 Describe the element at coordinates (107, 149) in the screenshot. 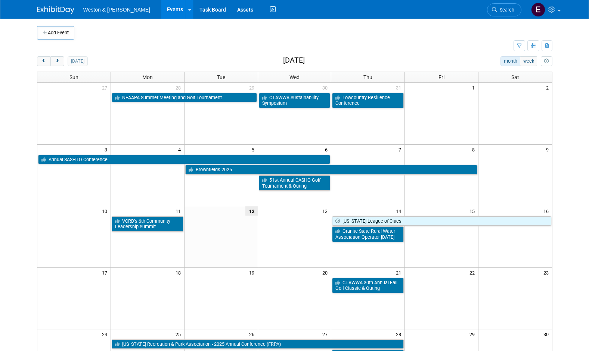

I see `span: 3` at that location.